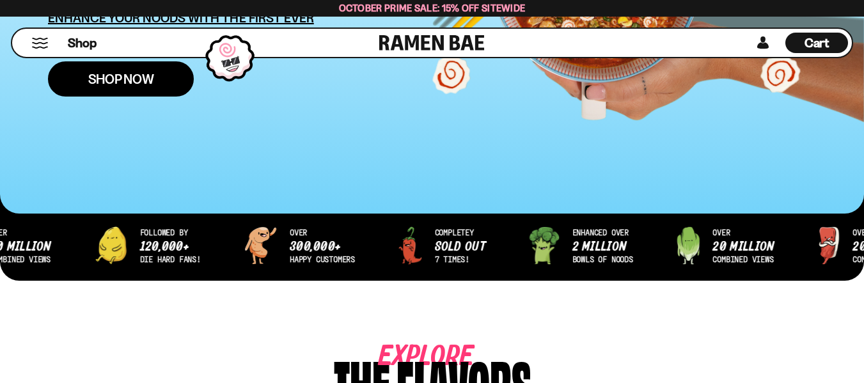 The width and height of the screenshot is (864, 383). I want to click on span: Shop Now, so click(121, 79).